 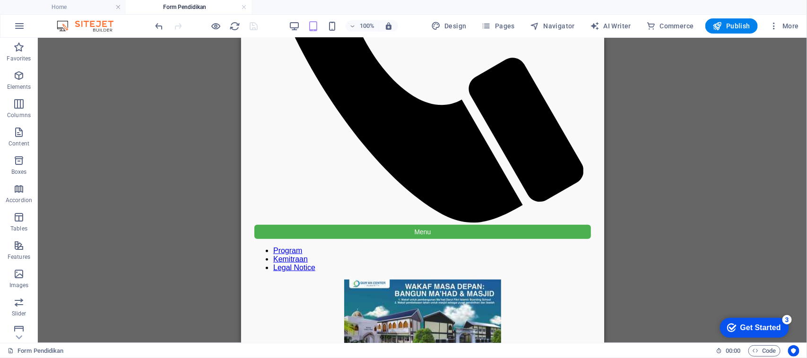 I want to click on button: Navigator, so click(x=552, y=26).